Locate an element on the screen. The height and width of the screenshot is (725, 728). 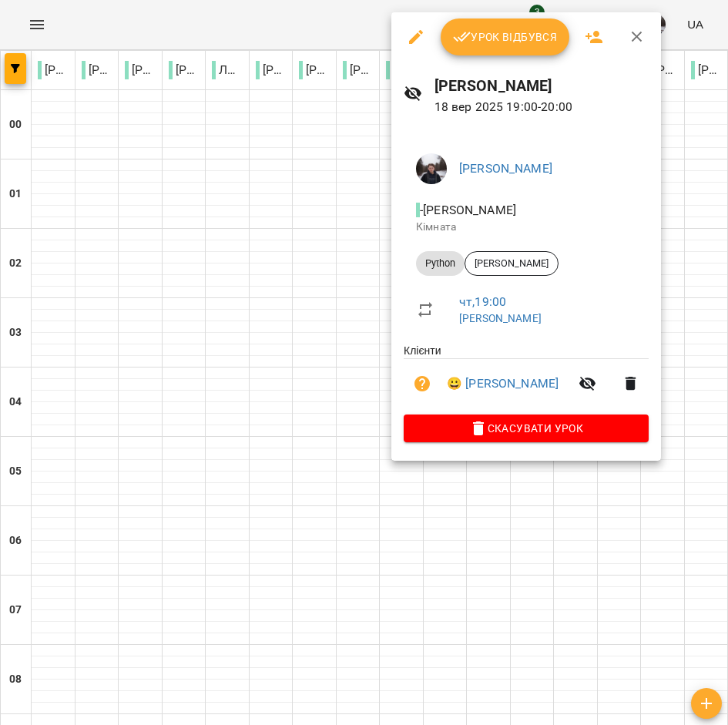
p: 18 вер 2025 19:00 - 20:00 is located at coordinates (541, 107).